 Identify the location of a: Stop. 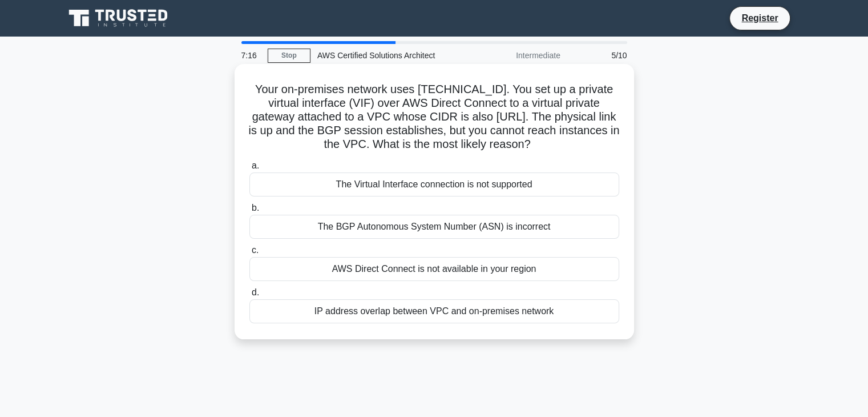
(289, 56).